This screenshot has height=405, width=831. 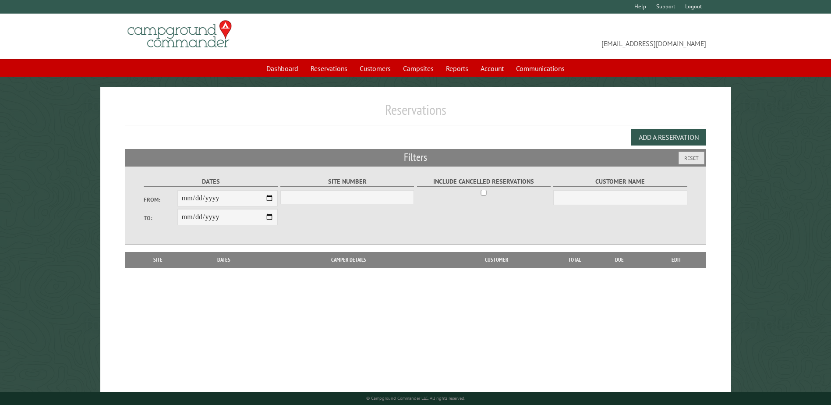 I want to click on th: Site, so click(x=158, y=260).